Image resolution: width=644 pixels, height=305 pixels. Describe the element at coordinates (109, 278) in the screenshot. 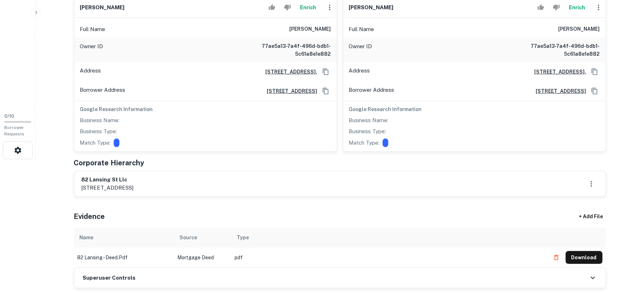

I see `h6: Superuser Controls` at that location.